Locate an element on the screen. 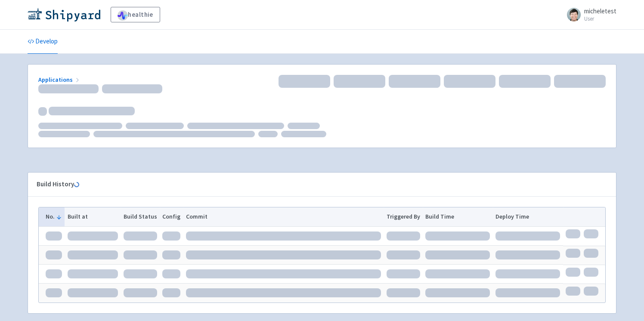 This screenshot has height=321, width=644. th: Build Time is located at coordinates (457, 216).